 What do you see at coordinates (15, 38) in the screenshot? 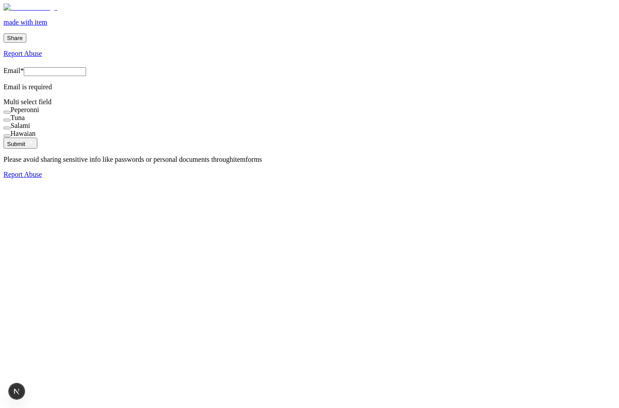
I see `button: Share` at bounding box center [15, 38].